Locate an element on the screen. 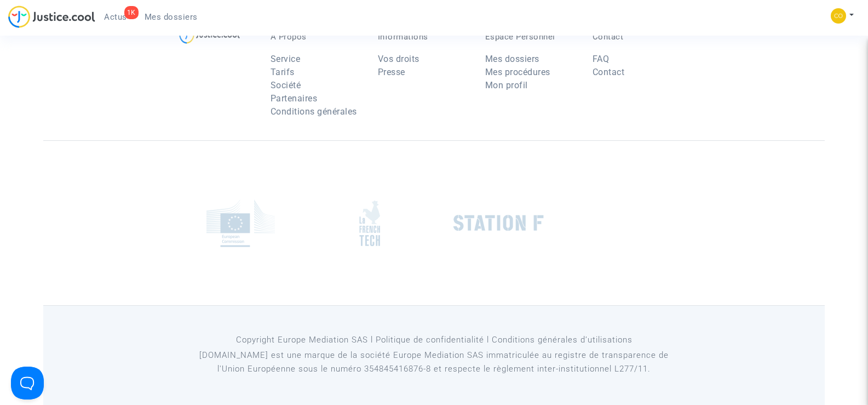  span: Actus is located at coordinates (116, 17).